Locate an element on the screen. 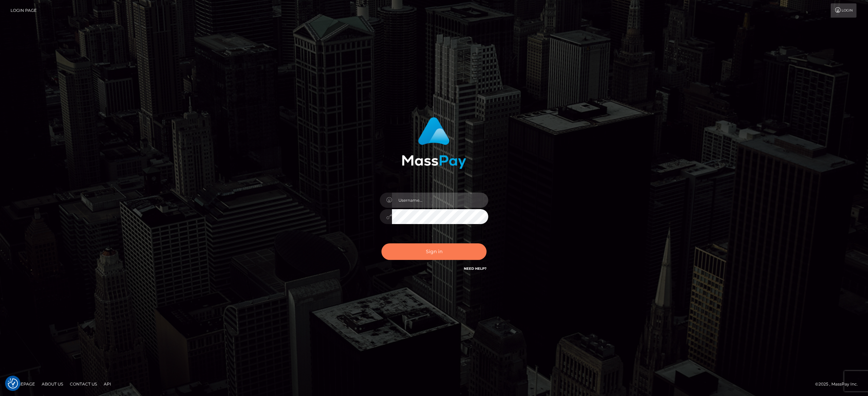  button: Sign in is located at coordinates (434, 252).